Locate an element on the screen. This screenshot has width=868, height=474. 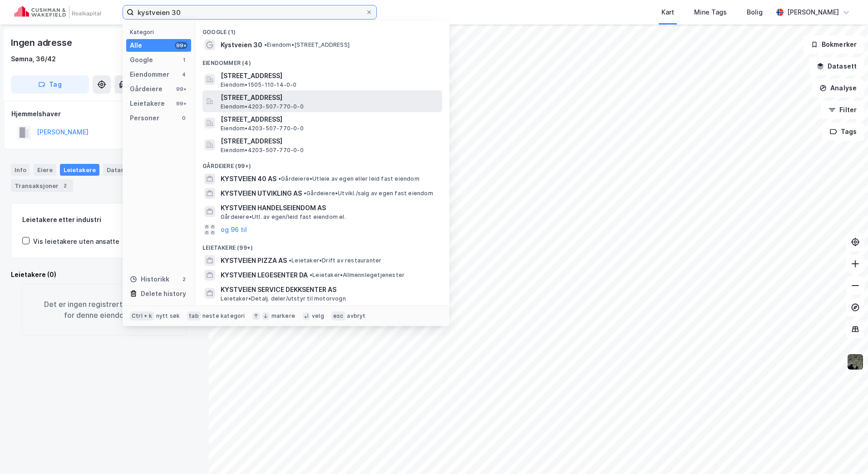
div: avbryt is located at coordinates (356, 316).